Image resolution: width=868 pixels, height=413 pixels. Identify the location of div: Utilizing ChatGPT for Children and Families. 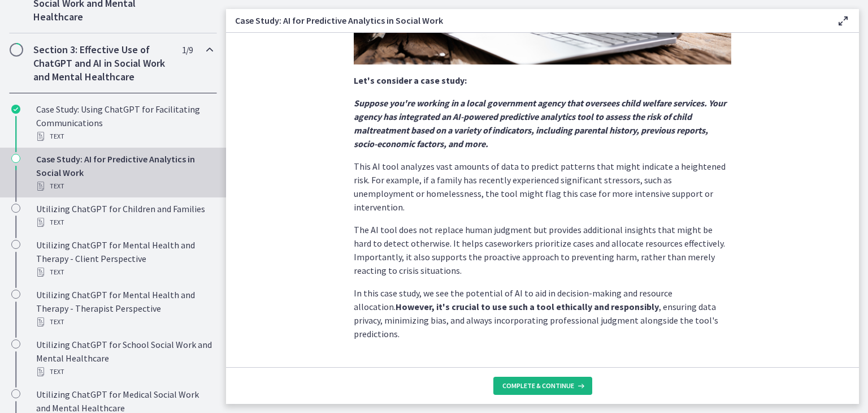
(125, 216).